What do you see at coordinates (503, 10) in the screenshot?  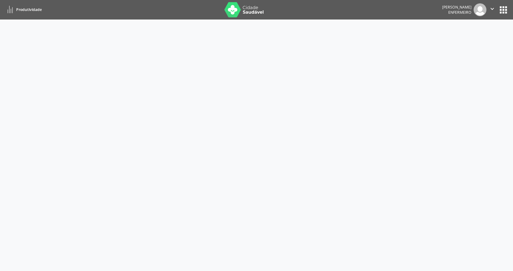 I see `button: apps` at bounding box center [503, 10].